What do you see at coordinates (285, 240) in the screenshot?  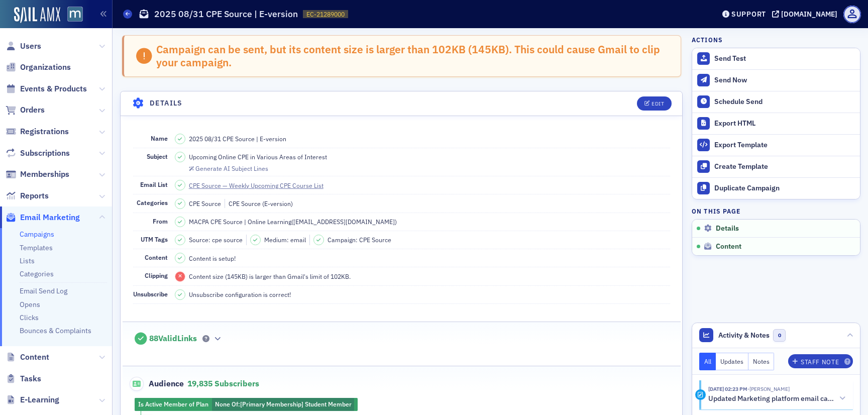 I see `span: Medium: email` at bounding box center [285, 240].